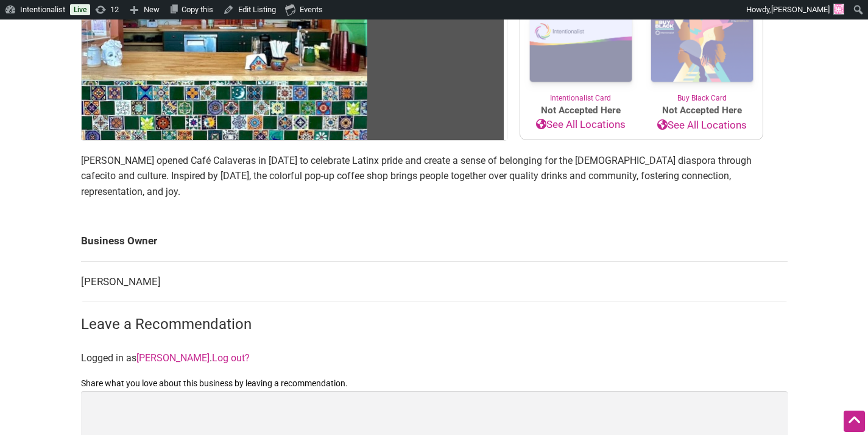 The image size is (868, 435). What do you see at coordinates (80, 10) in the screenshot?
I see `a: Live` at bounding box center [80, 10].